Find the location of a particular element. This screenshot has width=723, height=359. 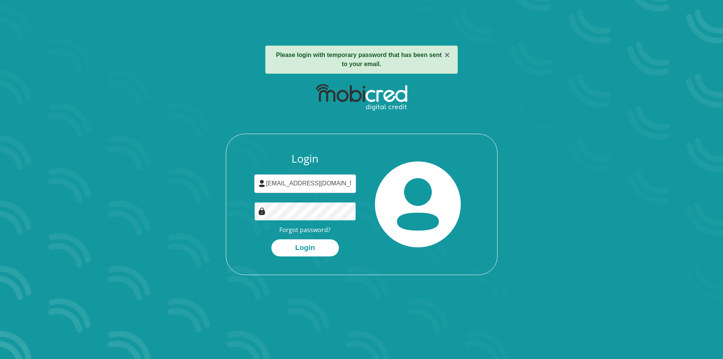

img: mobicred logo is located at coordinates (361, 98).